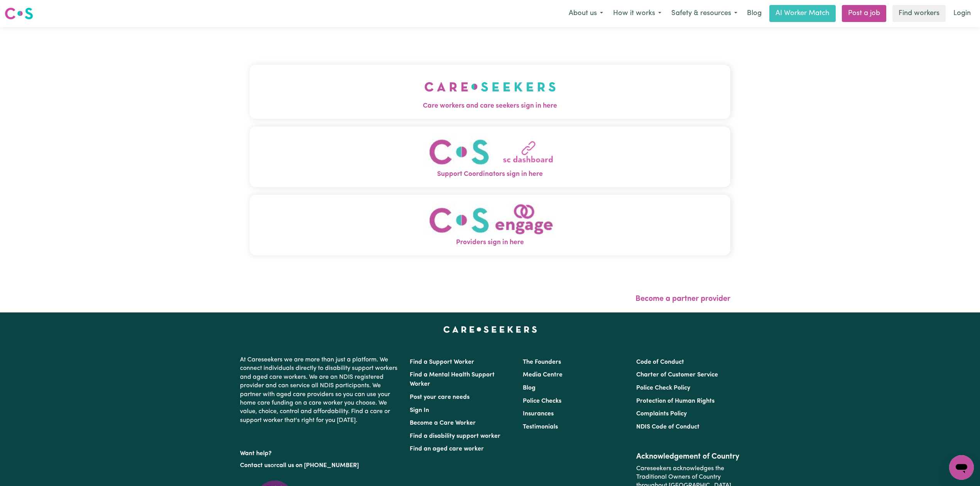 The height and width of the screenshot is (486, 980). Describe the element at coordinates (490, 156) in the screenshot. I see `button: Support Coordinators sign in here` at that location.